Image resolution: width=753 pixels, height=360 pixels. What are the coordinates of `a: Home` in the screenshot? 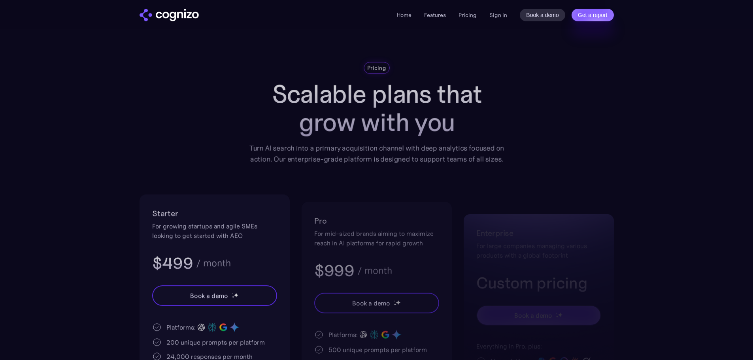 It's located at (404, 15).